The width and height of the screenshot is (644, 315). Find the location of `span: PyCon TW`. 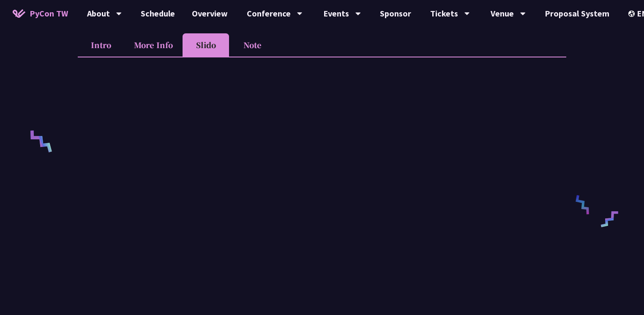

span: PyCon TW is located at coordinates (48, 14).